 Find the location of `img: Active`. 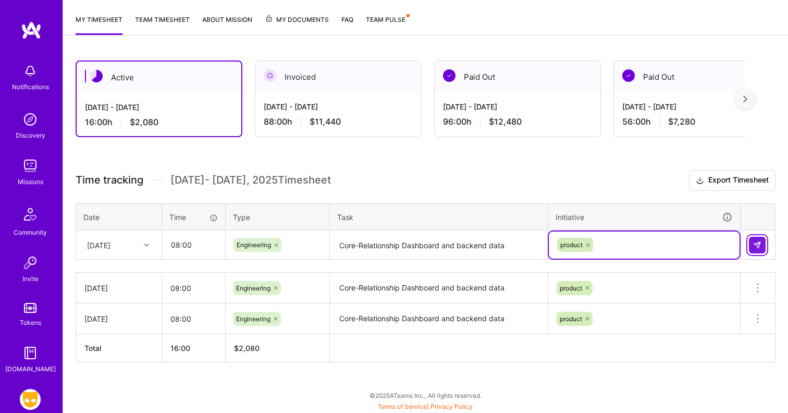

img: Active is located at coordinates (96, 76).